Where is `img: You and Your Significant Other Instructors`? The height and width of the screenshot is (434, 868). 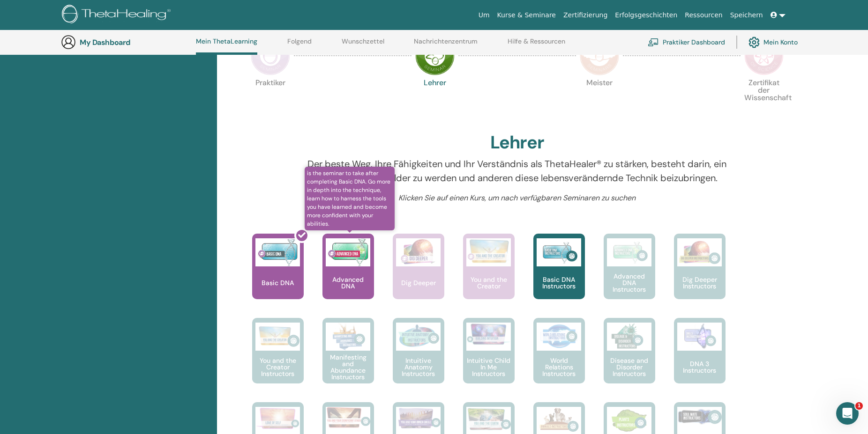
img: You and Your Significant Other Instructors is located at coordinates (348, 417).